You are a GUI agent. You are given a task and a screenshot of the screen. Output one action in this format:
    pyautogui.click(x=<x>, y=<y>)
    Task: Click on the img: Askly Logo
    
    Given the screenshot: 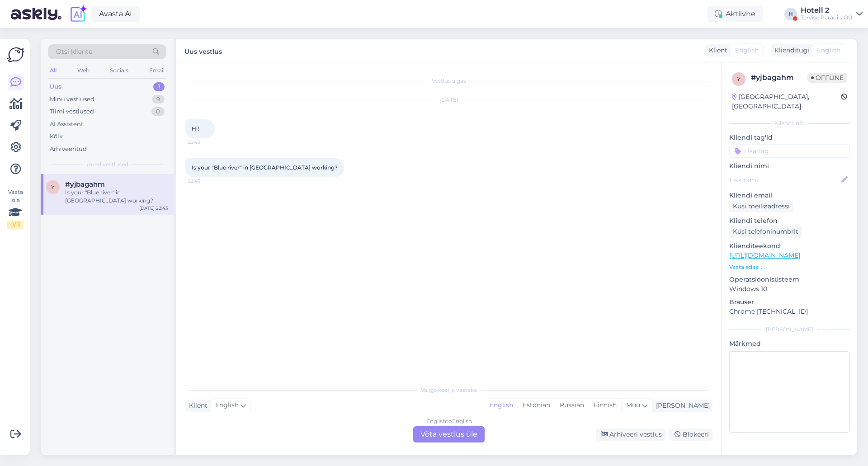 What is the action you would take?
    pyautogui.click(x=16, y=55)
    